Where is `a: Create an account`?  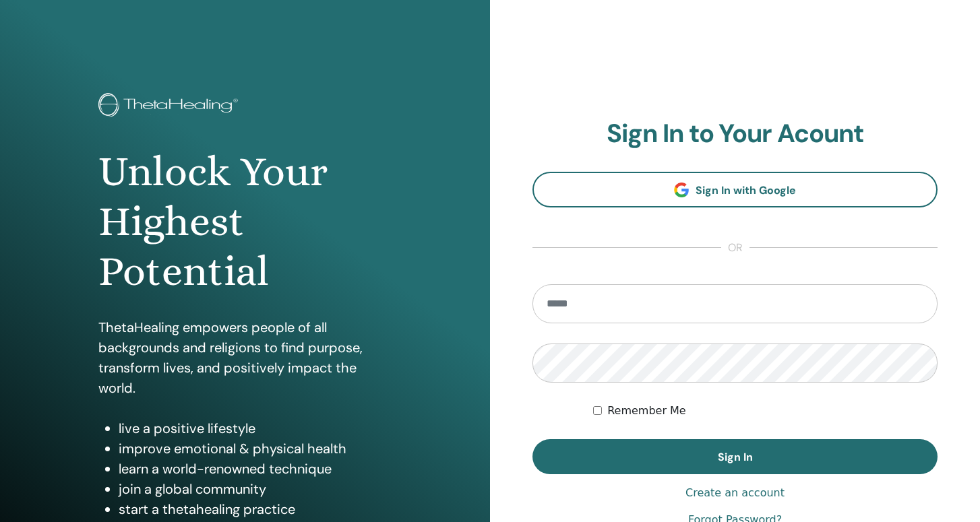
a: Create an account is located at coordinates (735, 493).